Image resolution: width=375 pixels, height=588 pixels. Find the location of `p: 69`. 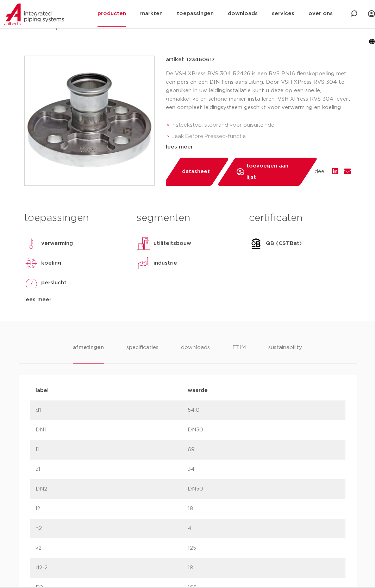

p: 69 is located at coordinates (264, 450).